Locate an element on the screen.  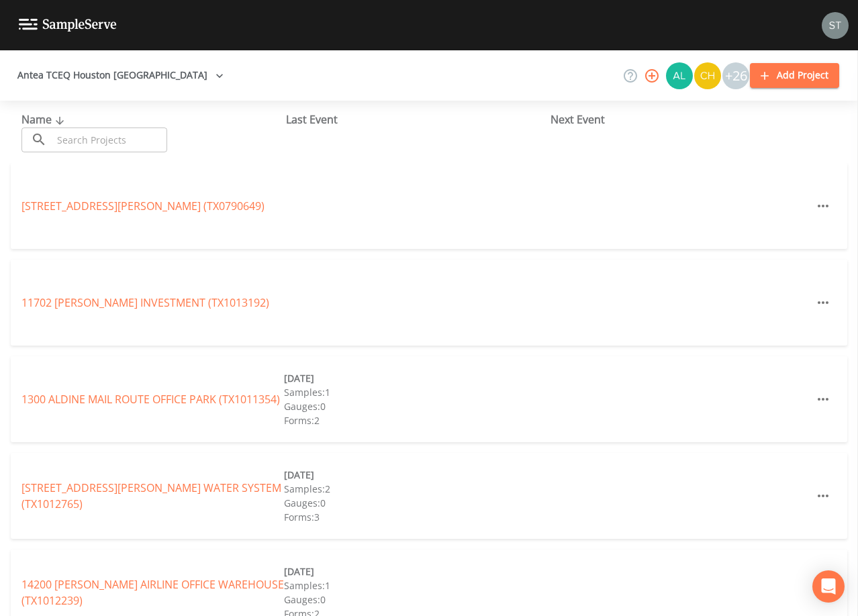
img: logo is located at coordinates (67, 25).